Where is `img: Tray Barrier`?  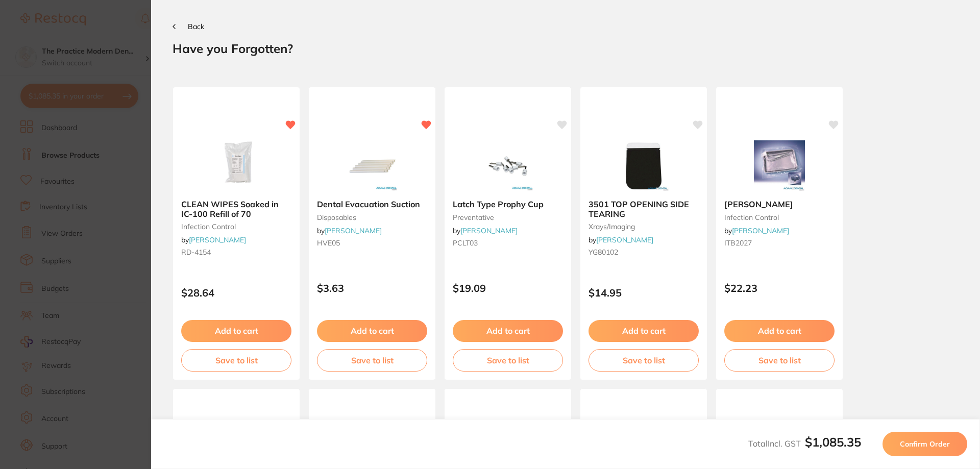 img: Tray Barrier is located at coordinates (780, 166).